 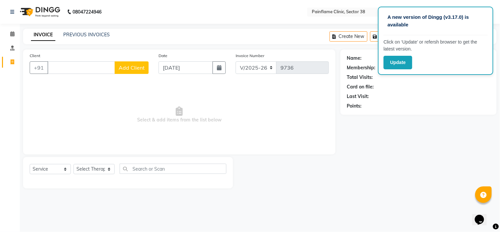 What do you see at coordinates (436, 45) in the screenshot?
I see `p: Click on ‘Update’ or refersh browser to get the latest version.` at bounding box center [436, 45].